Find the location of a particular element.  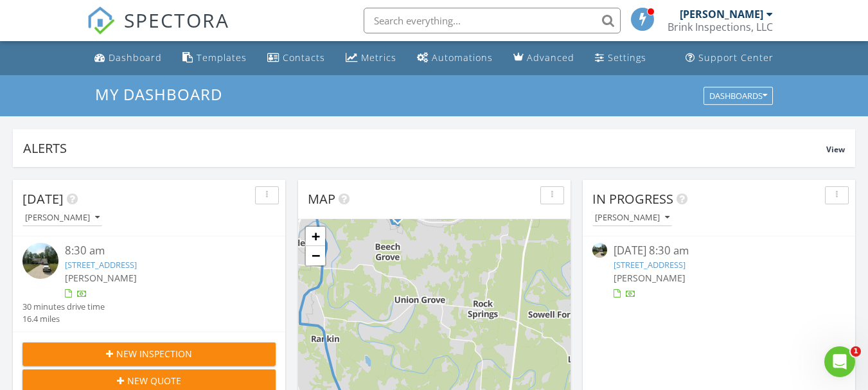

div: Metrics is located at coordinates (378, 57).